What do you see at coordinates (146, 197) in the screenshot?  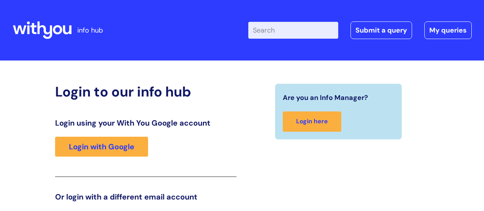 I see `h3: Or login with a different email account` at bounding box center [146, 197].